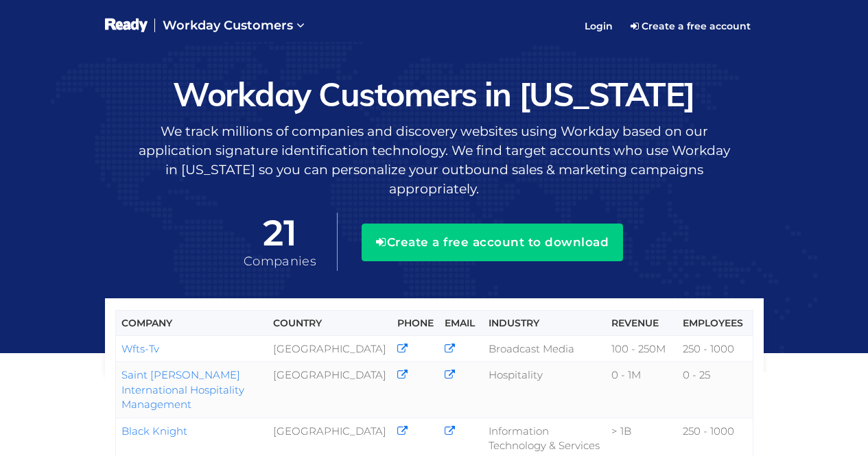  What do you see at coordinates (140, 348) in the screenshot?
I see `a: Wfts-Tv` at bounding box center [140, 348].